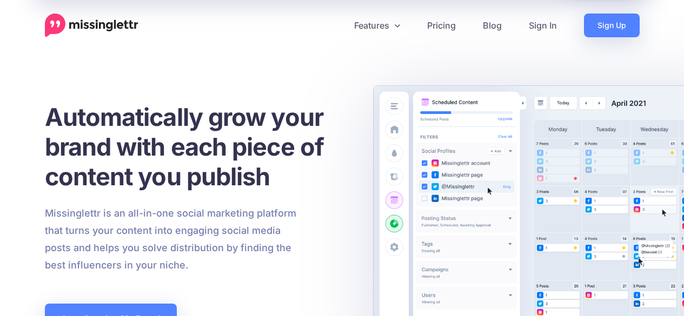 The height and width of the screenshot is (316, 684). I want to click on p: Missinglettr is an all-in-one social marketing platform that turns your content into engaging soc..., so click(171, 240).